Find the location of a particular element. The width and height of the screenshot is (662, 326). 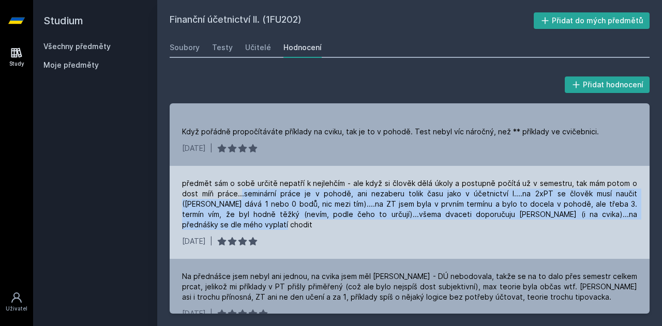

a: Přidat hodnocení is located at coordinates (607, 85).